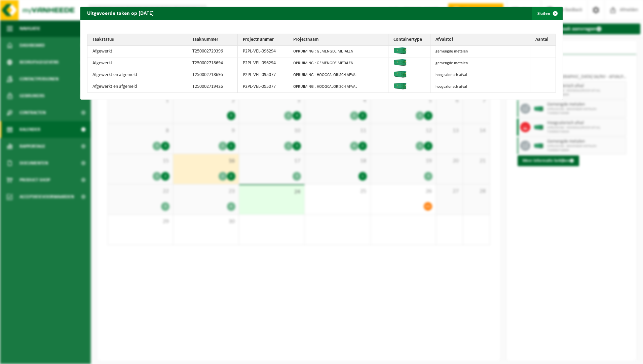 The width and height of the screenshot is (643, 364). What do you see at coordinates (547, 14) in the screenshot?
I see `button: Sluiten` at bounding box center [547, 14].